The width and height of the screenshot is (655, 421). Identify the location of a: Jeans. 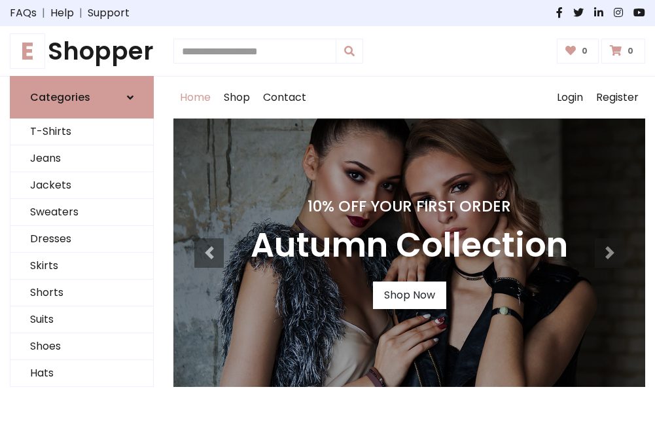
(82, 158).